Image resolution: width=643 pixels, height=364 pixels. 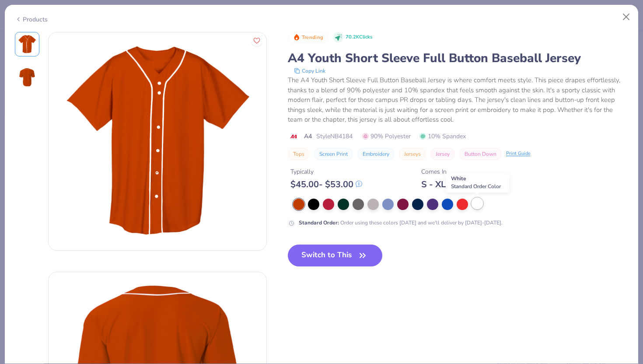 I want to click on div: Typically, so click(x=327, y=172).